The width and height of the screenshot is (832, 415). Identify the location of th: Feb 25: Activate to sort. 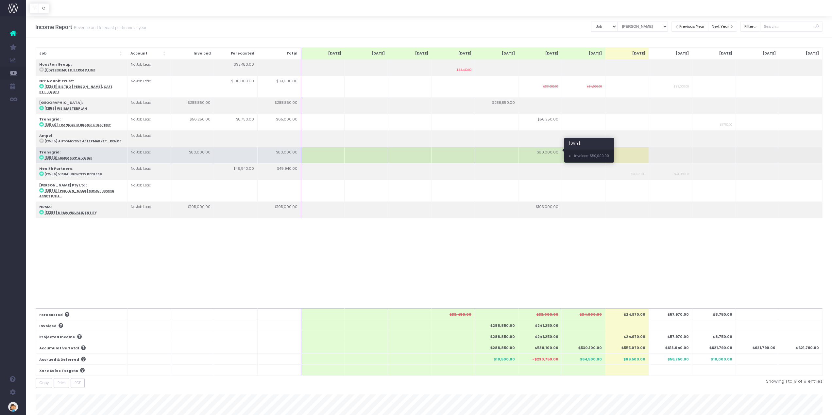
(366, 53).